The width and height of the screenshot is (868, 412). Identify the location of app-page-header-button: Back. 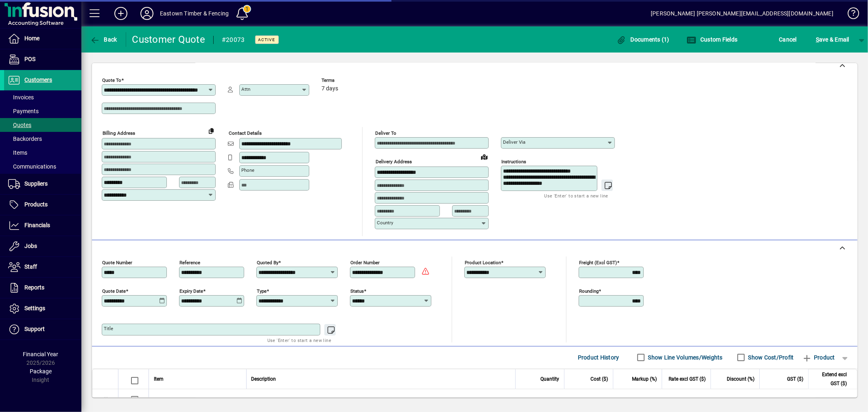
(104, 39).